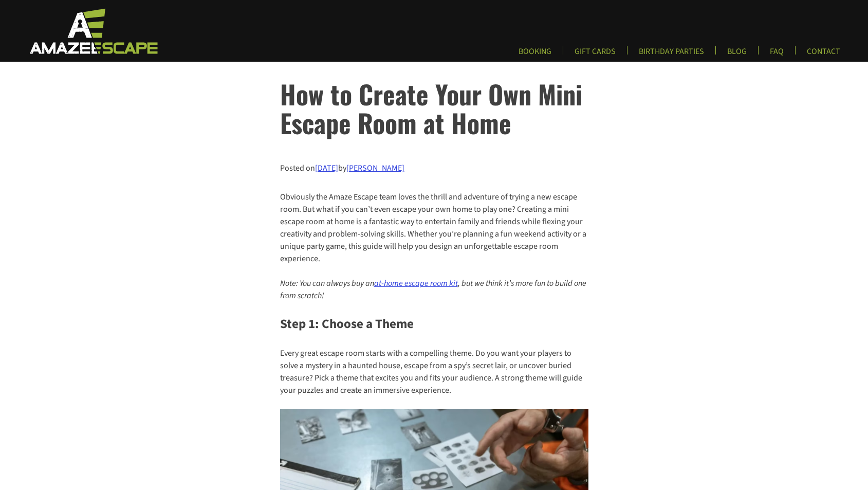  Describe the element at coordinates (776, 55) in the screenshot. I see `a: FAQ` at that location.